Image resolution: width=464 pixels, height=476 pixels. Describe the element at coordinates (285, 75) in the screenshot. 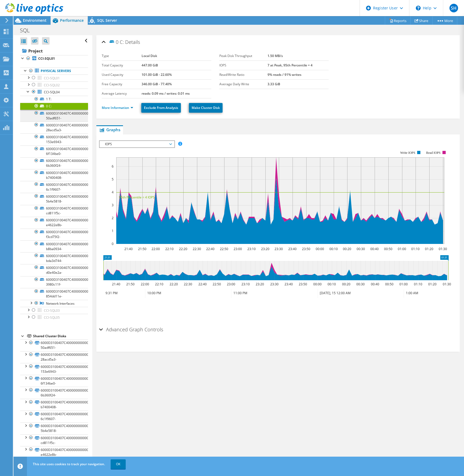

I see `b: 9% reads / 91% writes` at that location.